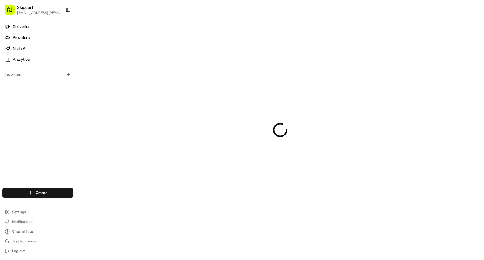  I want to click on a: Nash AI, so click(39, 49).